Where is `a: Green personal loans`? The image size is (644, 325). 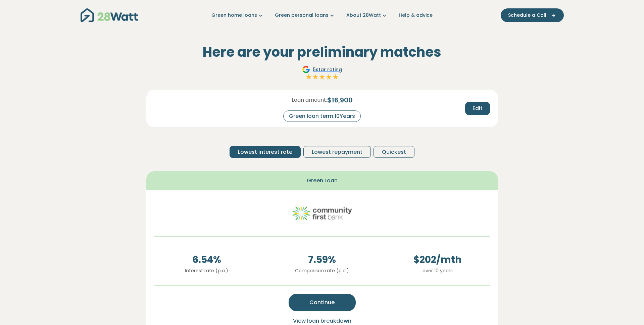 a: Green personal loans is located at coordinates (305, 15).